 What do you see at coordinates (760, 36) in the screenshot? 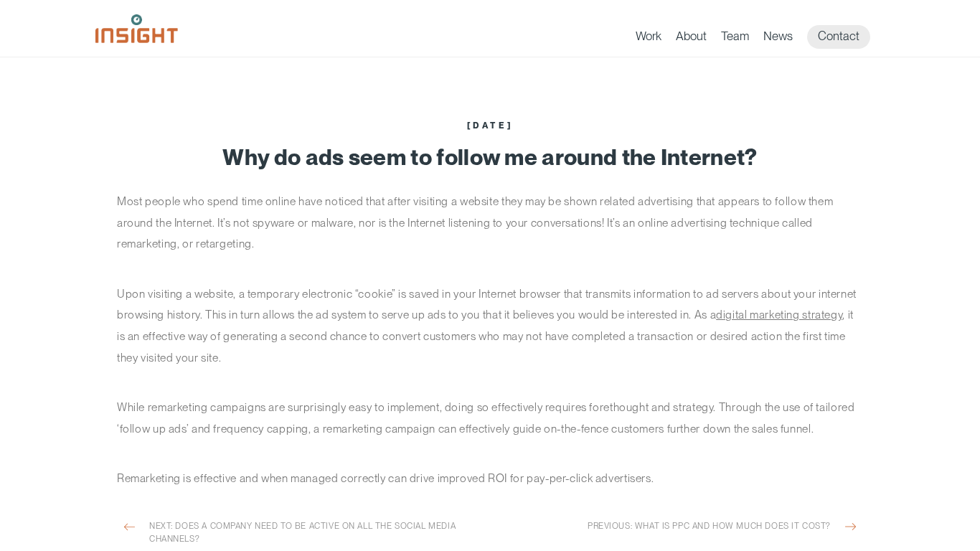
I see `nav: primary navigation menu` at bounding box center [760, 36].